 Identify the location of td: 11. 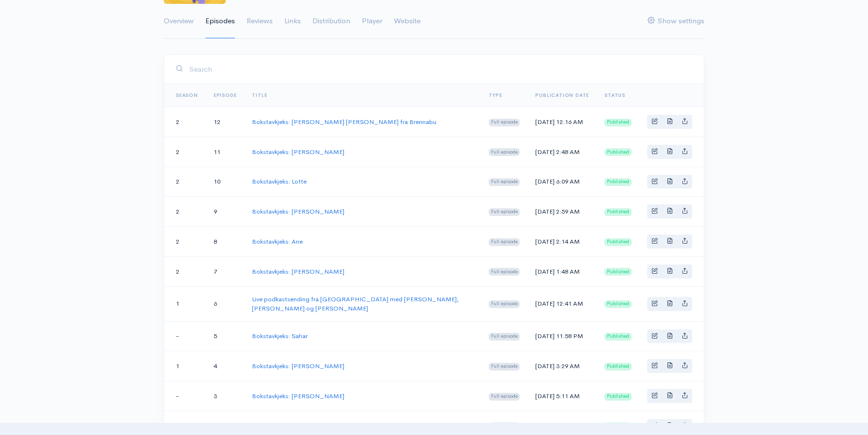
(225, 151).